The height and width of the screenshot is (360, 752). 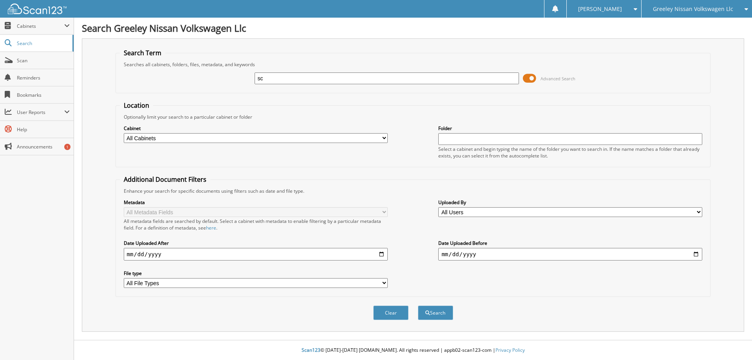 I want to click on span: Scan123, so click(x=311, y=350).